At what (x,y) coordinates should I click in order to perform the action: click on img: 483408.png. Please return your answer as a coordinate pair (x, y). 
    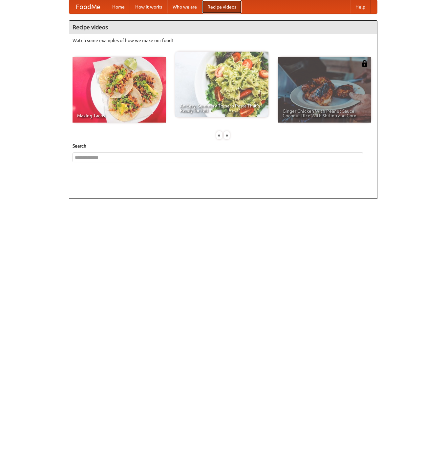
    Looking at the image, I should click on (365, 63).